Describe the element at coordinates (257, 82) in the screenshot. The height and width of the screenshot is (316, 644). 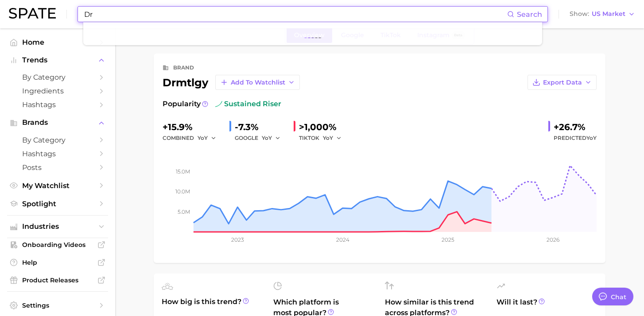
I see `button: Add to Watchlist` at that location.